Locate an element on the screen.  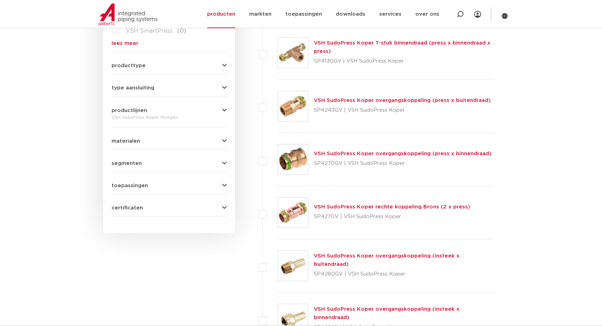
span: materialen is located at coordinates (126, 141).